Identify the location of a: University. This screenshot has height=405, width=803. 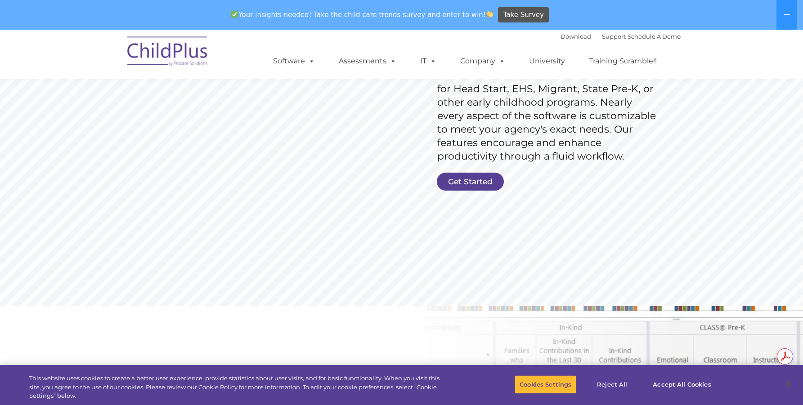
(547, 61).